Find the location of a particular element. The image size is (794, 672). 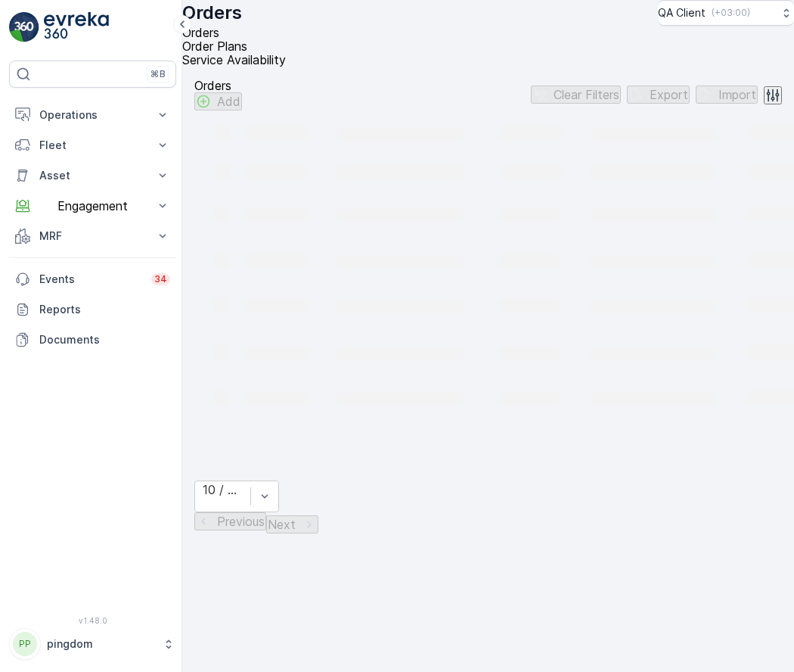

p: Export is located at coordinates (669, 95).